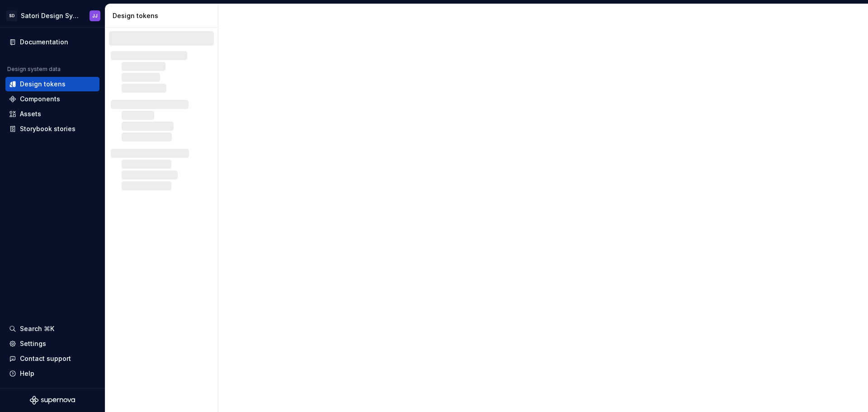 Image resolution: width=868 pixels, height=412 pixels. I want to click on div: JJ, so click(95, 16).